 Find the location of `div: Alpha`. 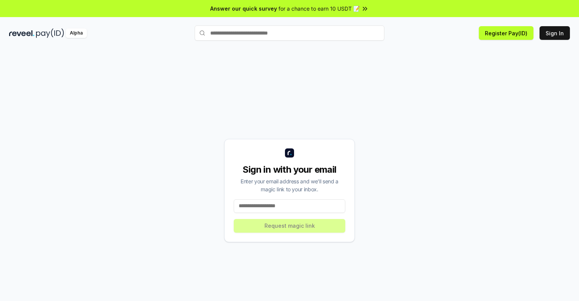

div: Alpha is located at coordinates (76, 33).